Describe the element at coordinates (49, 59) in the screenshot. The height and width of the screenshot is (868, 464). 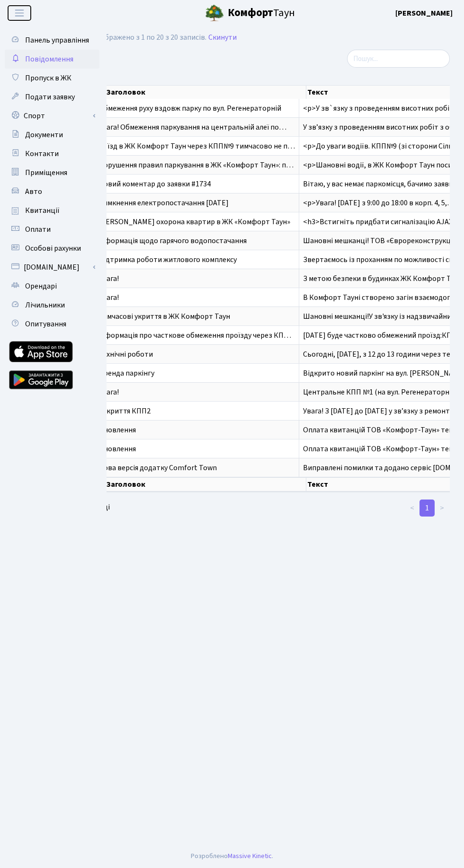
I see `span: Повідомлення` at that location.